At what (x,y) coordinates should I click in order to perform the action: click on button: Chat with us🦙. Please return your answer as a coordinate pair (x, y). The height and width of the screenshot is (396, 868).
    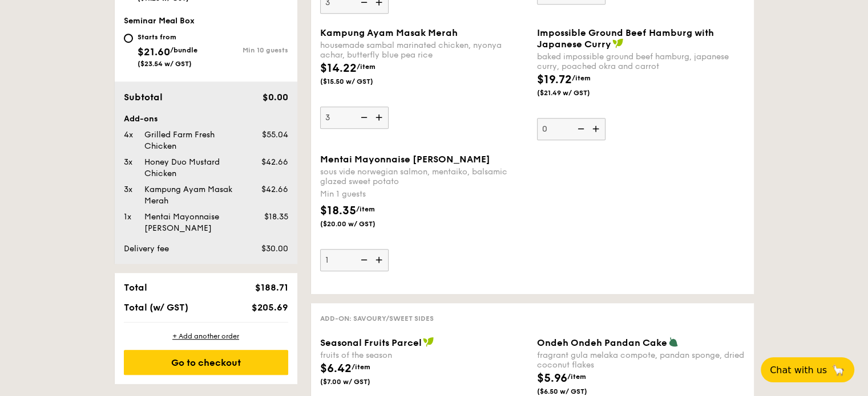
    Looking at the image, I should click on (808, 370).